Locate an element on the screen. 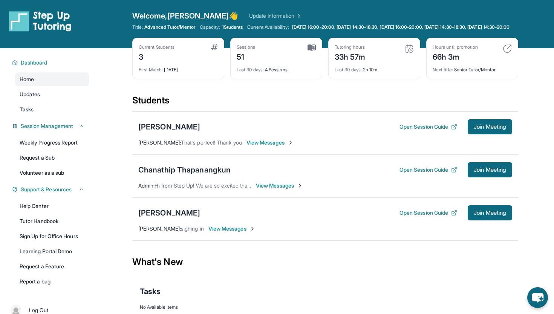  a: Request a Feature is located at coordinates (52, 266).